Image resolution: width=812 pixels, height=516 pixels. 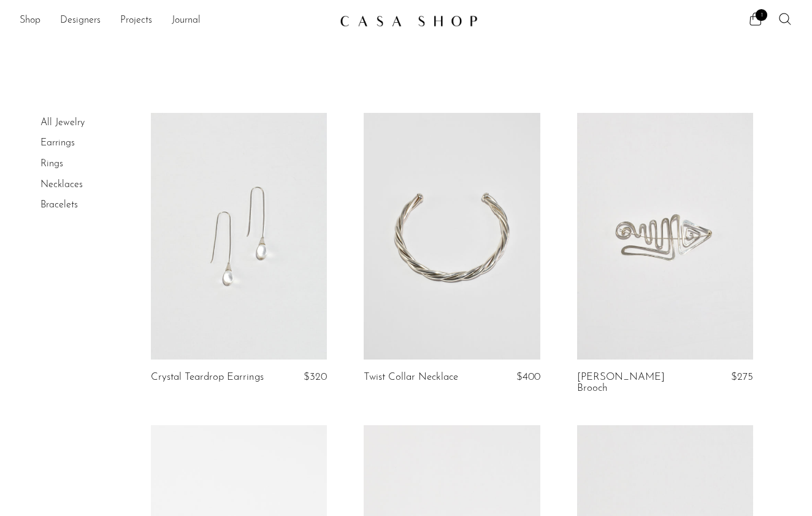 What do you see at coordinates (57, 143) in the screenshot?
I see `a: Earrings` at bounding box center [57, 143].